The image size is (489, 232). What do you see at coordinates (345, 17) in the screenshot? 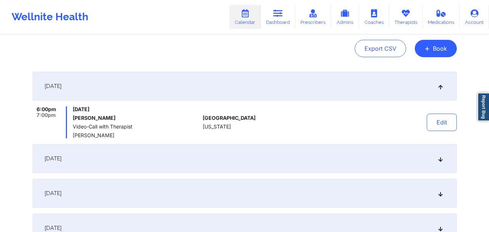
I see `a: Admins` at bounding box center [345, 17].